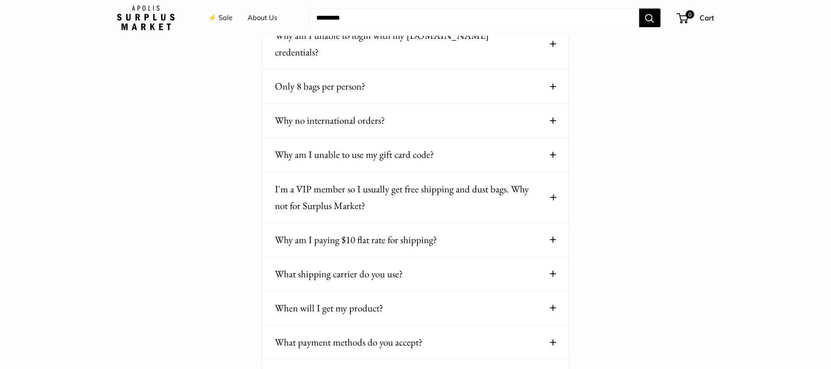 This screenshot has height=369, width=831. I want to click on button: What shipping carrier do you use?, so click(416, 274).